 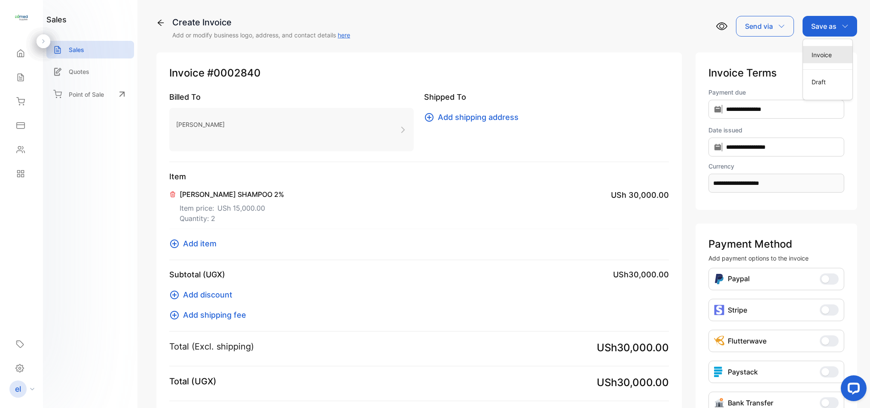 I want to click on p: Add or modify business logo, address, and contact details, so click(x=261, y=35).